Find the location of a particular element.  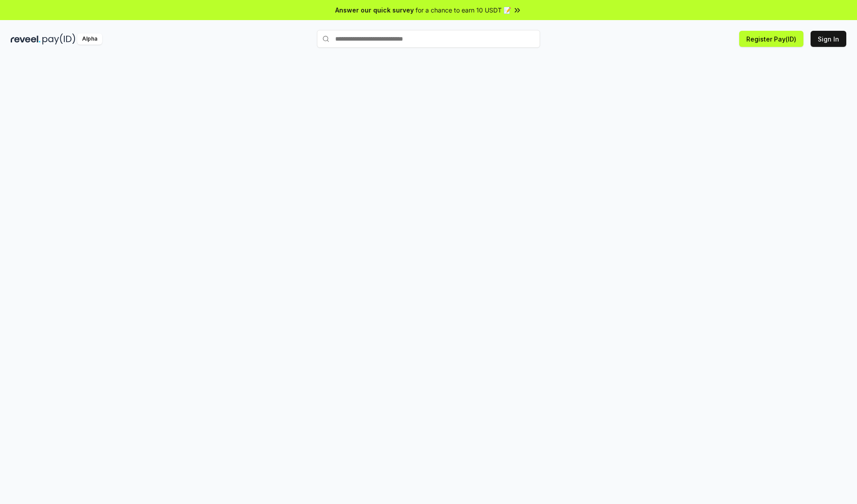

img: reveel_dark is located at coordinates (25, 39).